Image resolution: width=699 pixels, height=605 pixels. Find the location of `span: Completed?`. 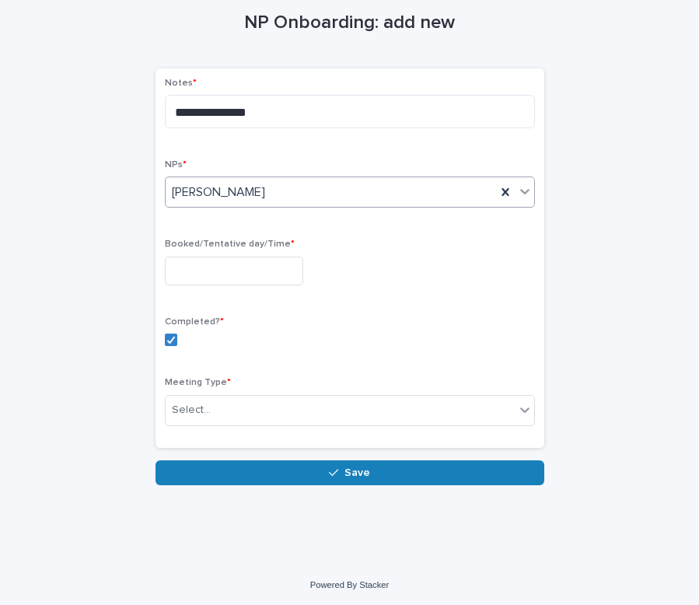

span: Completed? is located at coordinates (194, 322).